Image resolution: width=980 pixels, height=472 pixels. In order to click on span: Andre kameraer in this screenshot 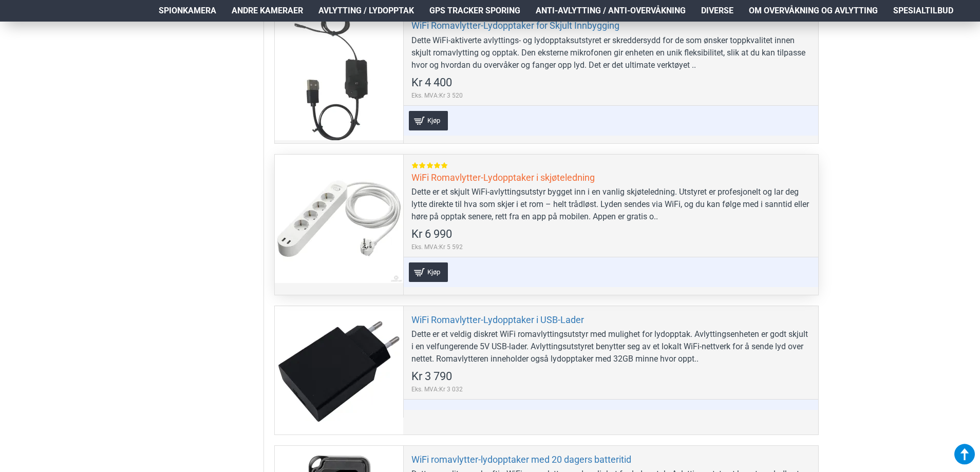, I will do `click(267, 11)`.